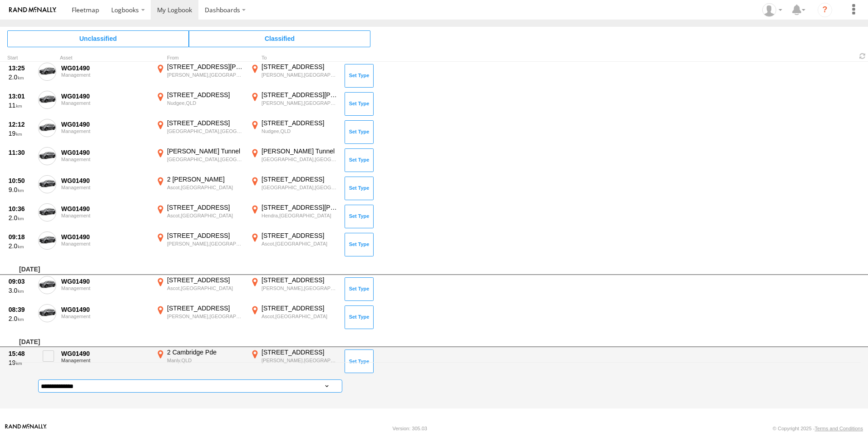 This screenshot has width=868, height=433. Describe the element at coordinates (772, 10) in the screenshot. I see `div: James McInally` at that location.